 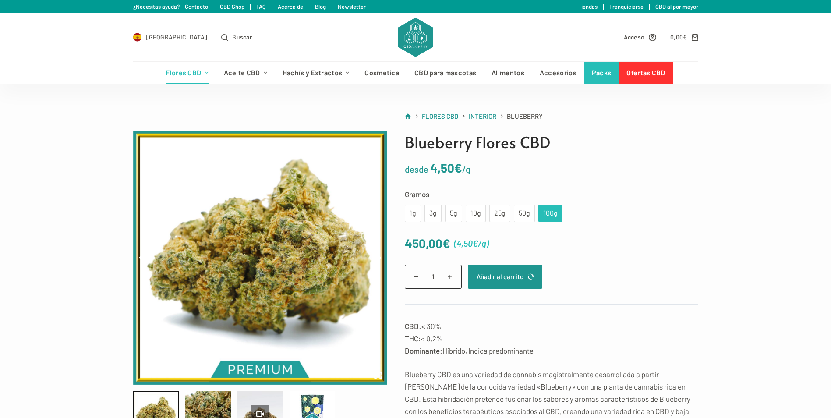 I want to click on input: Cantidad de productos, so click(x=433, y=276).